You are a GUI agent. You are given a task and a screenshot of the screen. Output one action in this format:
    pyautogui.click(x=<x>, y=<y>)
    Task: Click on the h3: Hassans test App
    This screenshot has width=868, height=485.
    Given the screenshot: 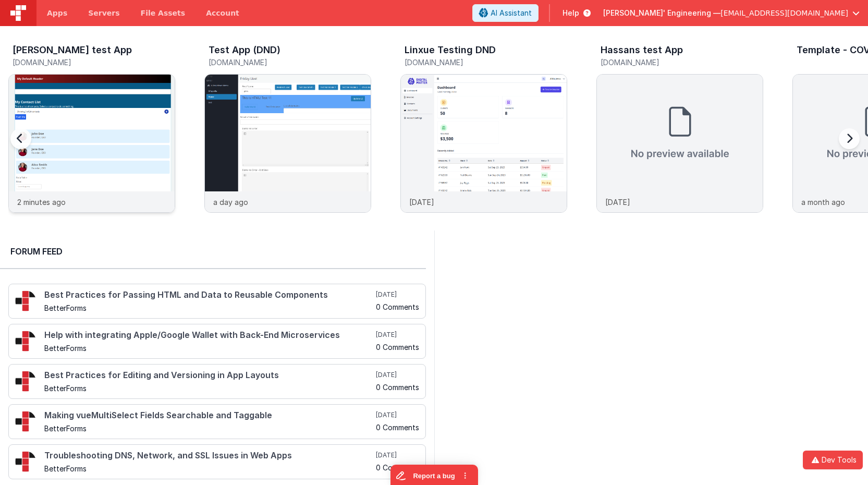 What is the action you would take?
    pyautogui.click(x=641, y=50)
    